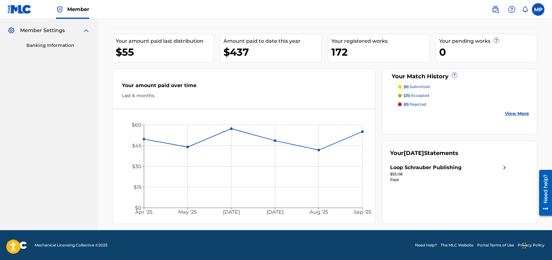  What do you see at coordinates (26, 15) in the screenshot?
I see `a: SummarySummary` at bounding box center [26, 15].